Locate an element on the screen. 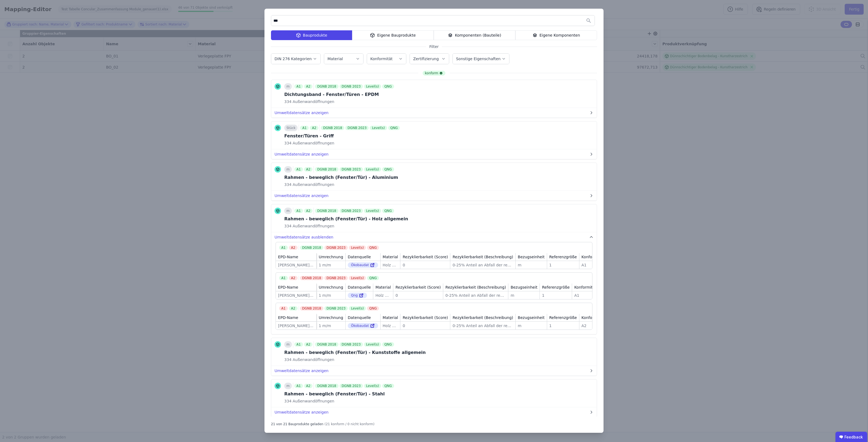  div: Referenzgröße is located at coordinates (563, 257).